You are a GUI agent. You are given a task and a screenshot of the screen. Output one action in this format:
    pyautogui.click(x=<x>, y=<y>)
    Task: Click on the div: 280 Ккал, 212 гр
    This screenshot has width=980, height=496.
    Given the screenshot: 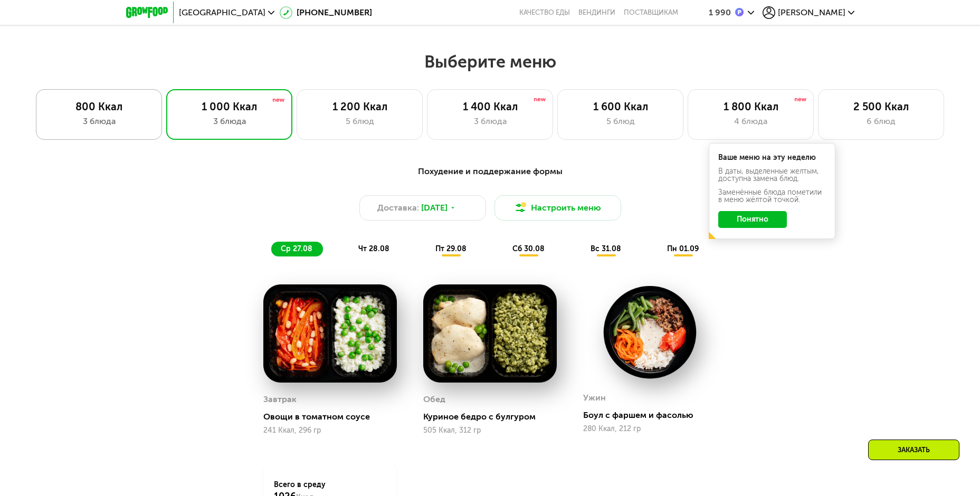 What is the action you would take?
    pyautogui.click(x=649, y=429)
    